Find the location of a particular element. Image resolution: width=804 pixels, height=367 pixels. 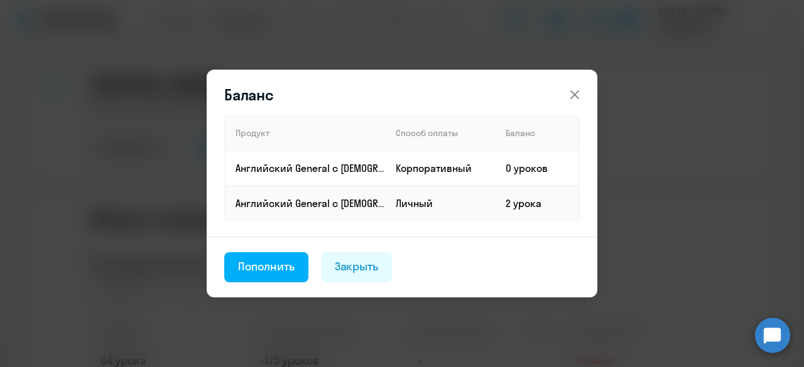

td: Личный is located at coordinates (440, 203).